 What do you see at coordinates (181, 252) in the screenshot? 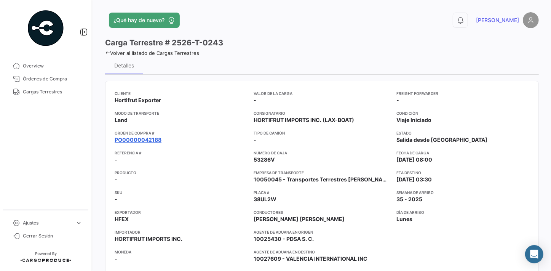
I see `app-card-info-title: Moneda` at bounding box center [181, 252].